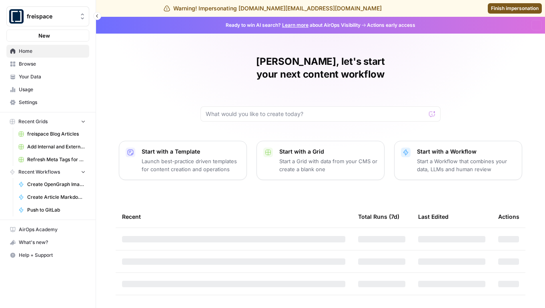 This screenshot has height=308, width=545. I want to click on a: freispace Blog Articles, so click(52, 134).